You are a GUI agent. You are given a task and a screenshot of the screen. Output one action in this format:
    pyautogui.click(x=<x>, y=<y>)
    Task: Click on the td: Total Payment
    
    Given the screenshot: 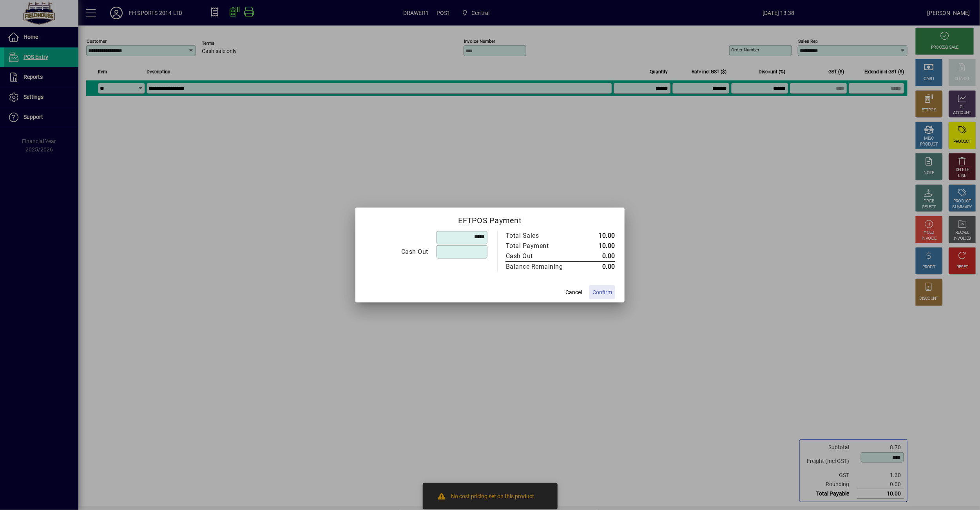 What is the action you would take?
    pyautogui.click(x=542, y=246)
    